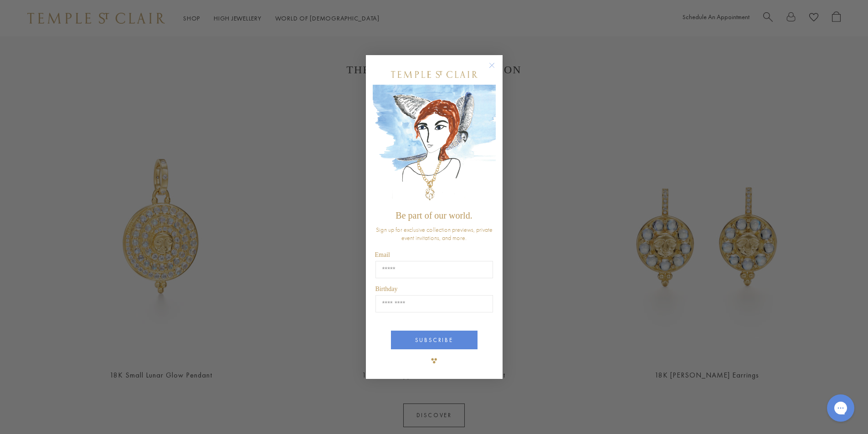  I want to click on button: SUBSCRIBE, so click(434, 340).